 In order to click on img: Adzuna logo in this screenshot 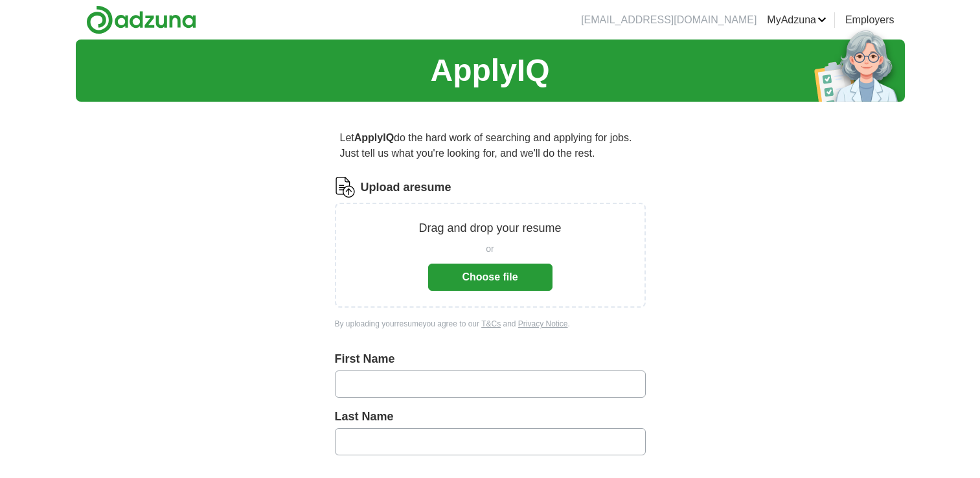, I will do `click(141, 20)`.